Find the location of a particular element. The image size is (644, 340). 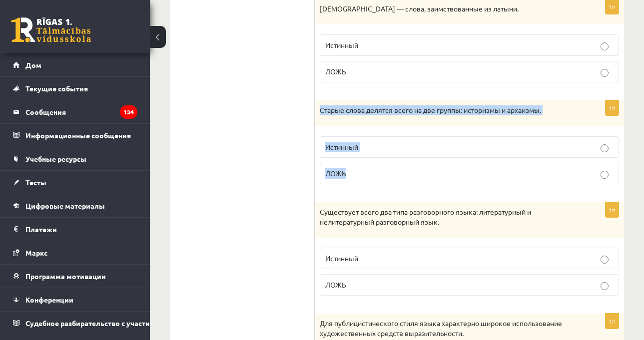

font: Информационные сообщения is located at coordinates (78, 136).